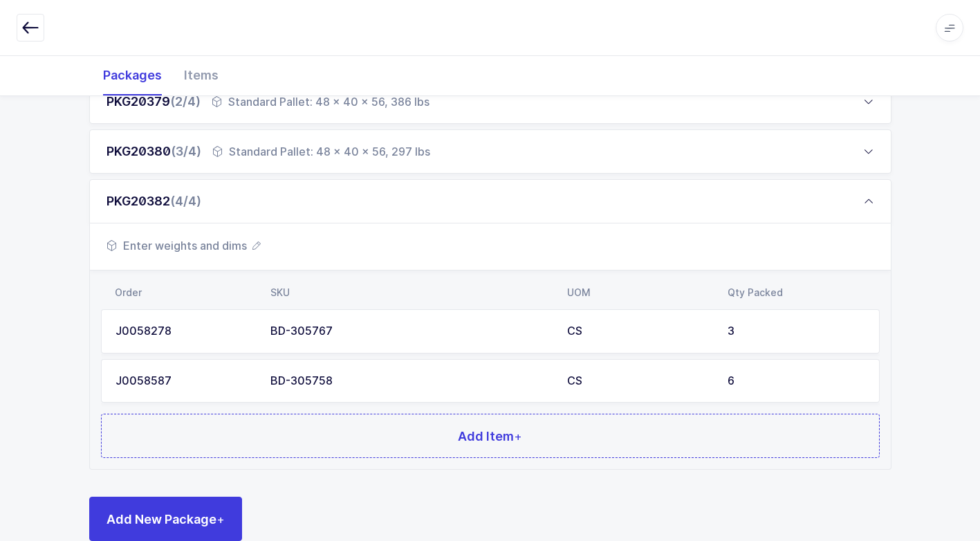  Describe the element at coordinates (165, 518) in the screenshot. I see `span: Add New Package` at that location.